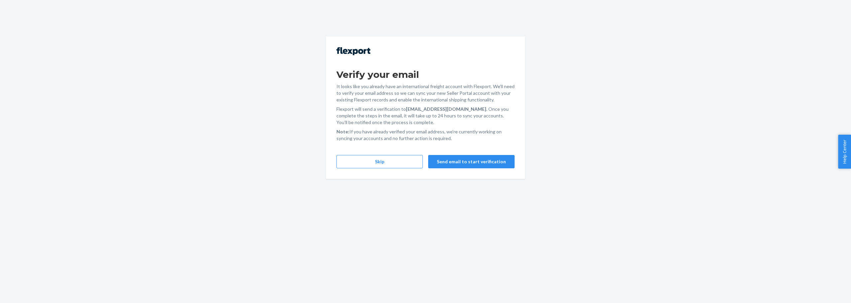 This screenshot has height=303, width=851. What do you see at coordinates (425, 116) in the screenshot?
I see `p: Flexport will send a verification to . Once you complete the steps in the email, it will take up ...` at bounding box center [425, 116].